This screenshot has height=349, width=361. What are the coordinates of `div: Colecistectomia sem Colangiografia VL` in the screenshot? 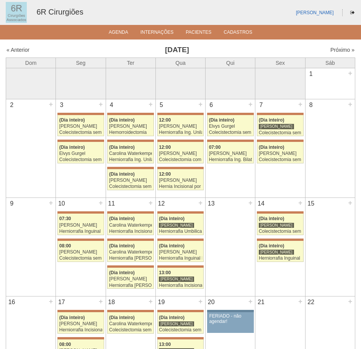 It's located at (131, 186).